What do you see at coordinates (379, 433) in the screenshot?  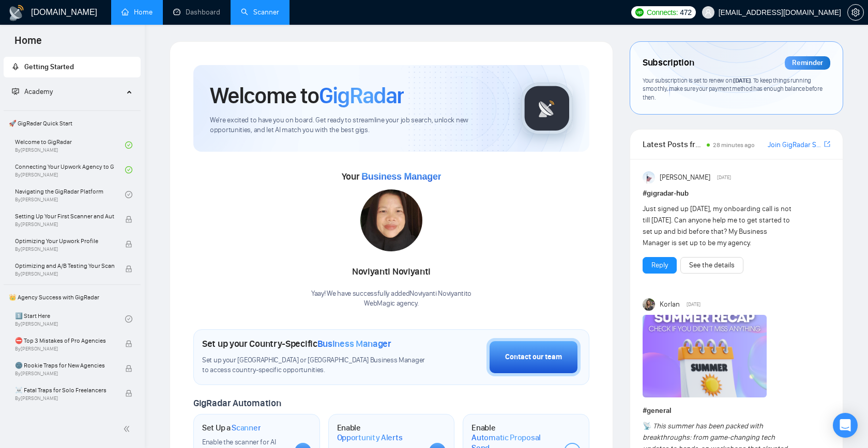 I see `h1: Enable` at bounding box center [379, 433].